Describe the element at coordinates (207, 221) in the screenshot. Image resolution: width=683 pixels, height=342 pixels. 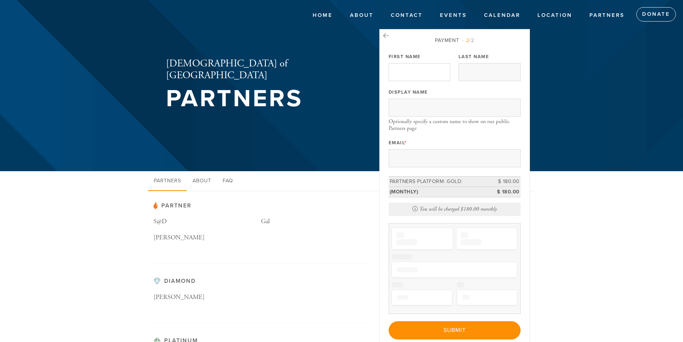
I see `p: S@D` at that location.